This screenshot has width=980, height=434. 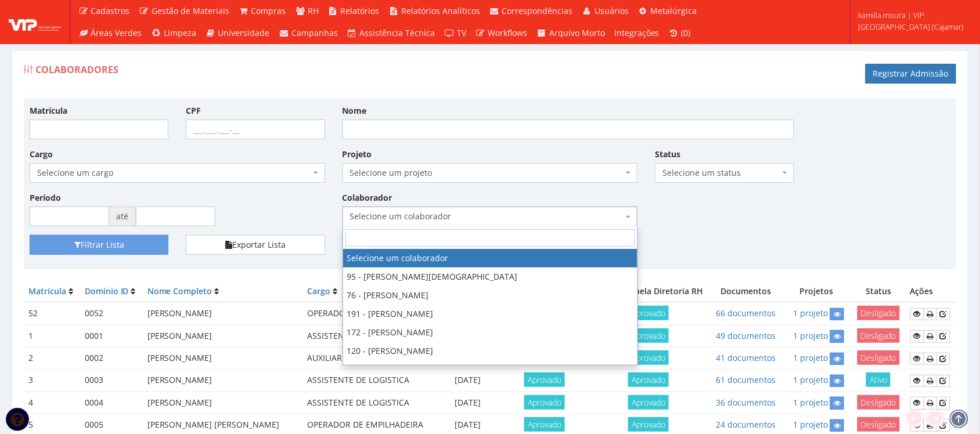 I want to click on a: 61 documentos, so click(x=746, y=380).